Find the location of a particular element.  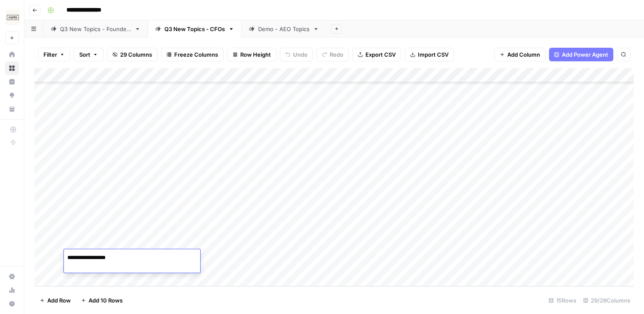

div: 15 Rows is located at coordinates (562, 300).